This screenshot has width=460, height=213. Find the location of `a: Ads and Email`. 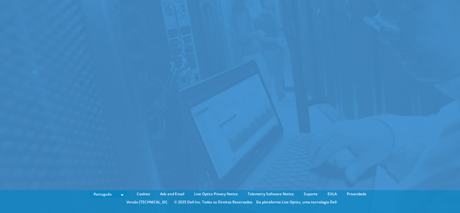

a: Ads and Email is located at coordinates (172, 194).